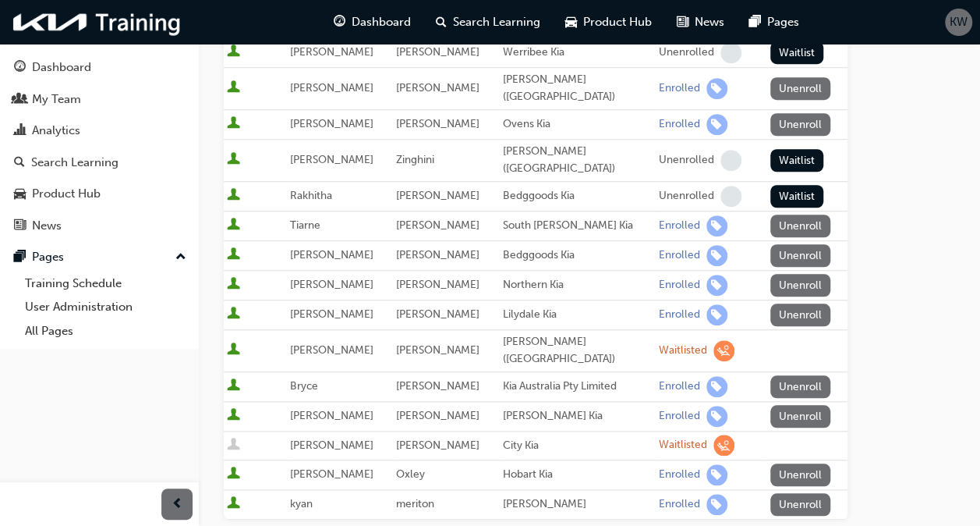 This screenshot has width=980, height=526. Describe the element at coordinates (99, 130) in the screenshot. I see `a: Analytics` at that location.